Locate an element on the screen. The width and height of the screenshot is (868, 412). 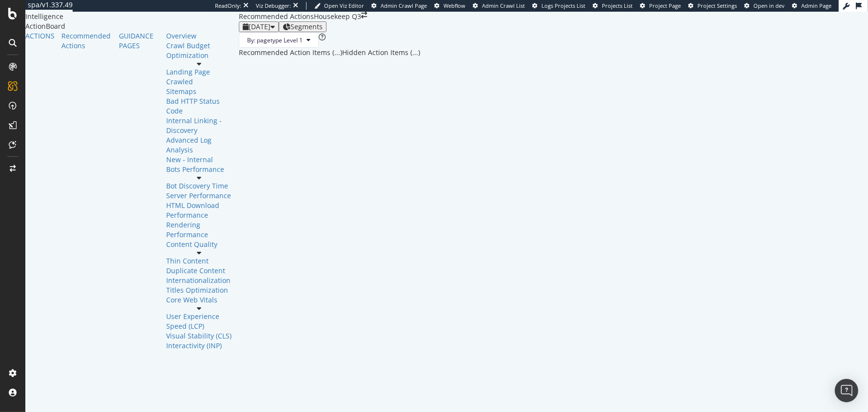
a: Rendering Performance is located at coordinates (199, 230).